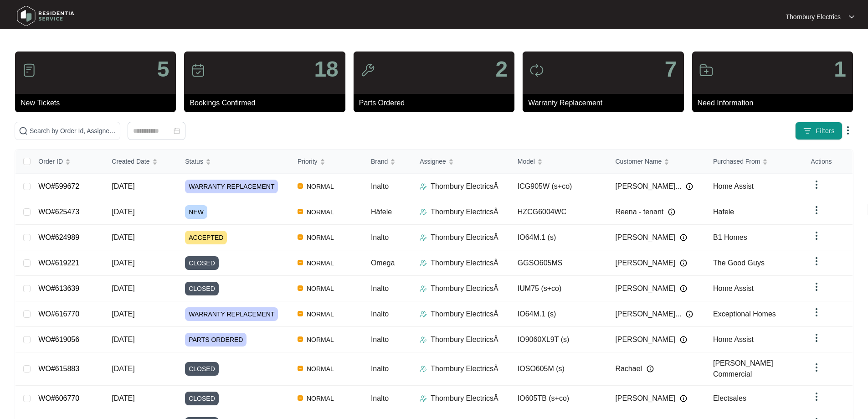 The image size is (868, 419). I want to click on td: ICG905W (s+co), so click(559, 186).